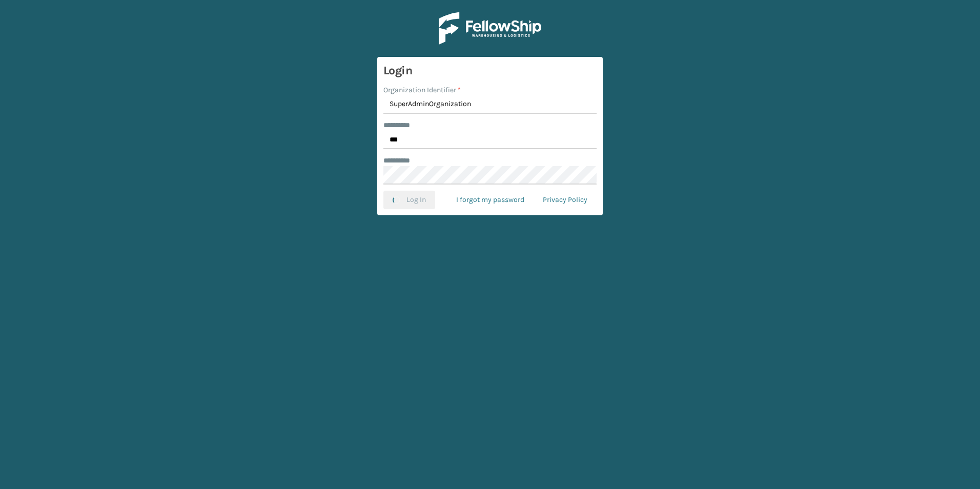 The height and width of the screenshot is (489, 980). What do you see at coordinates (490, 71) in the screenshot?
I see `h3: Login` at bounding box center [490, 71].